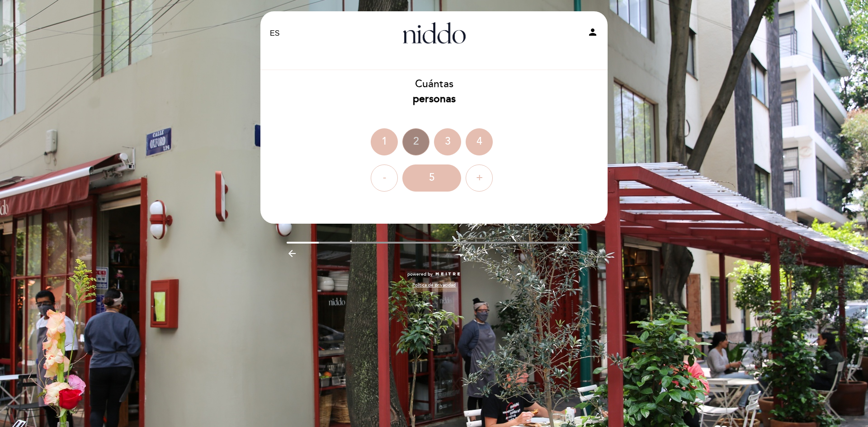 The image size is (868, 427). What do you see at coordinates (447, 142) in the screenshot?
I see `div: 3` at bounding box center [447, 142].